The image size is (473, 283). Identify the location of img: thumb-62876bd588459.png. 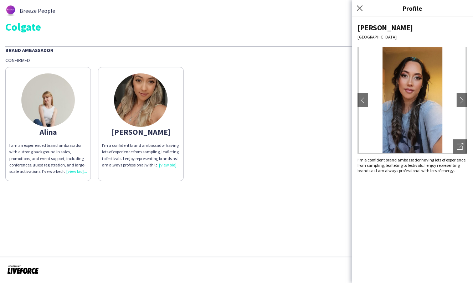
(11, 11).